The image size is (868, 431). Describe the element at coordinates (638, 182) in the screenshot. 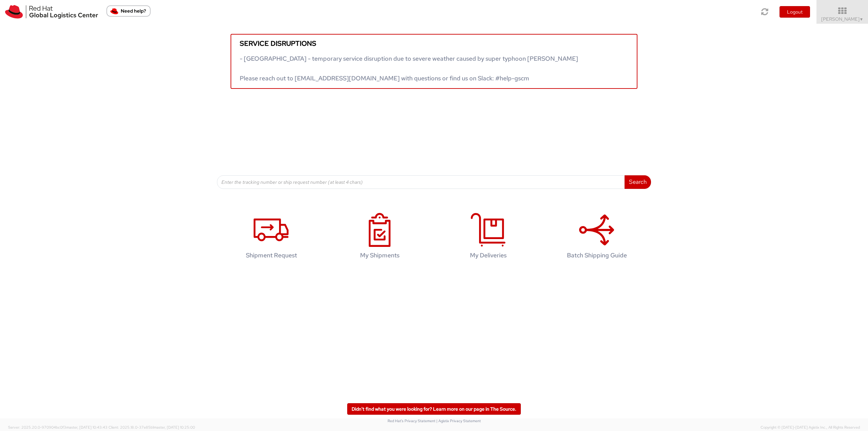

I see `button: Search` at that location.